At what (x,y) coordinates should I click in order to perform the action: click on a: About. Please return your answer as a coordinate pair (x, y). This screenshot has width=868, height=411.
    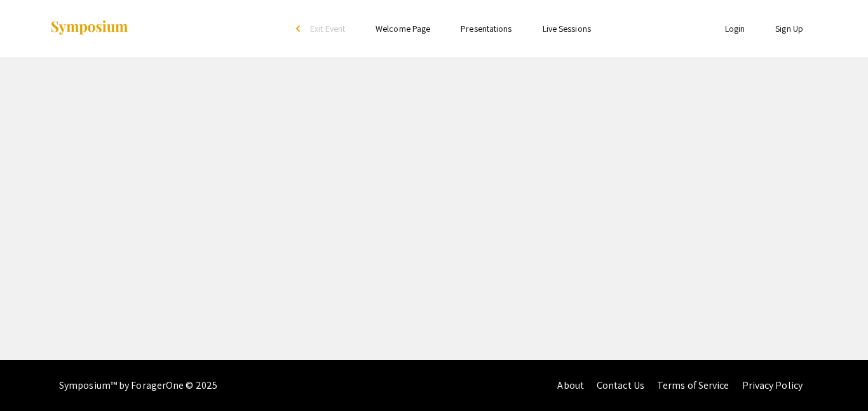
    Looking at the image, I should click on (571, 385).